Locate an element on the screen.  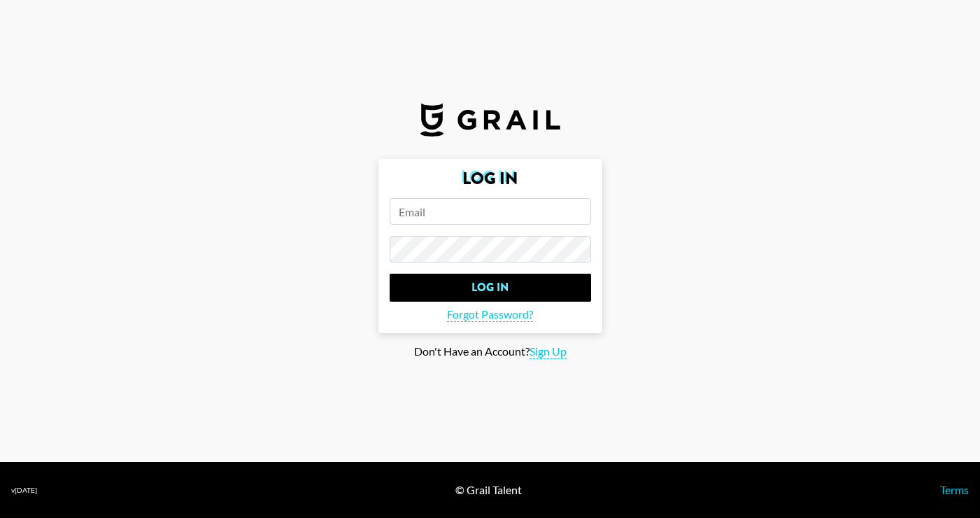
a: Terms is located at coordinates (954, 489).